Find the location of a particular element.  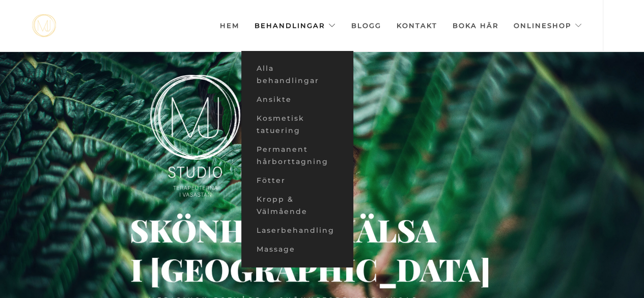

img: mjstudio is located at coordinates (44, 25).